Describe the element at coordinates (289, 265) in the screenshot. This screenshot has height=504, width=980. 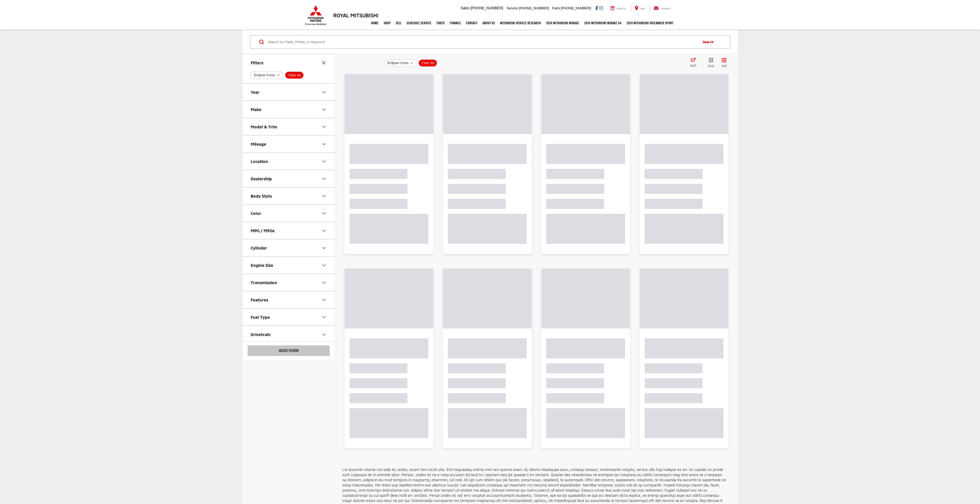
I see `button: Engine SizeEngine Size` at that location.